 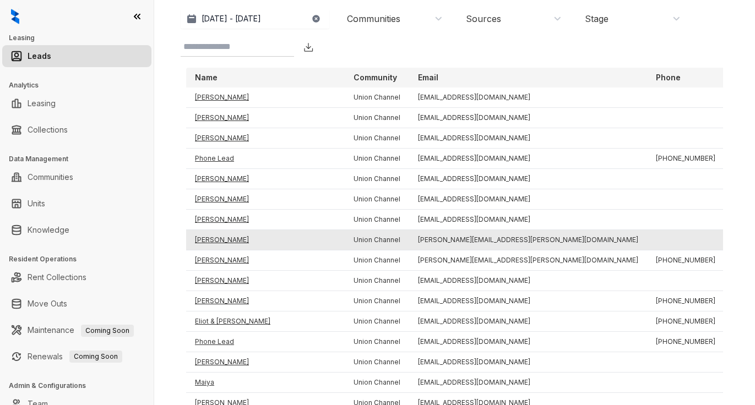 What do you see at coordinates (57, 278) in the screenshot?
I see `a: Rent Collections` at bounding box center [57, 278].